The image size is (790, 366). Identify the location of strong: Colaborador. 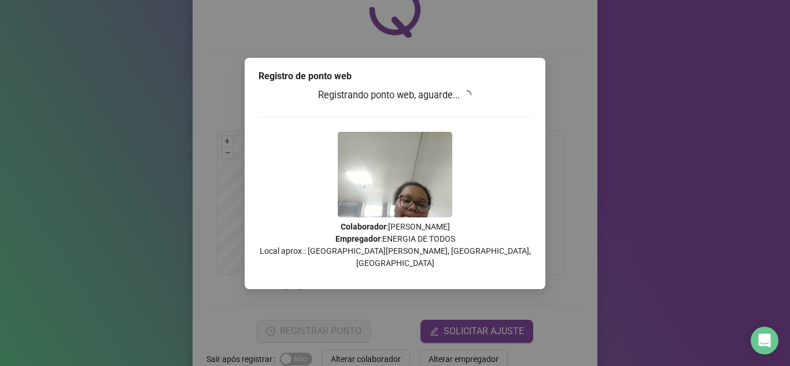
(363, 227).